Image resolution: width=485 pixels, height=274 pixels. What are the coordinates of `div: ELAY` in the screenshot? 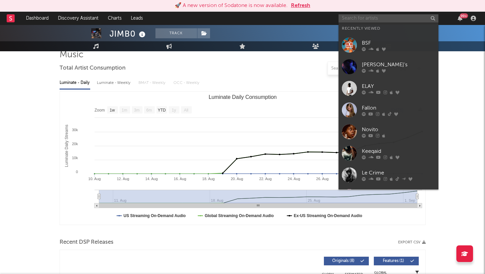 It's located at (398, 86).